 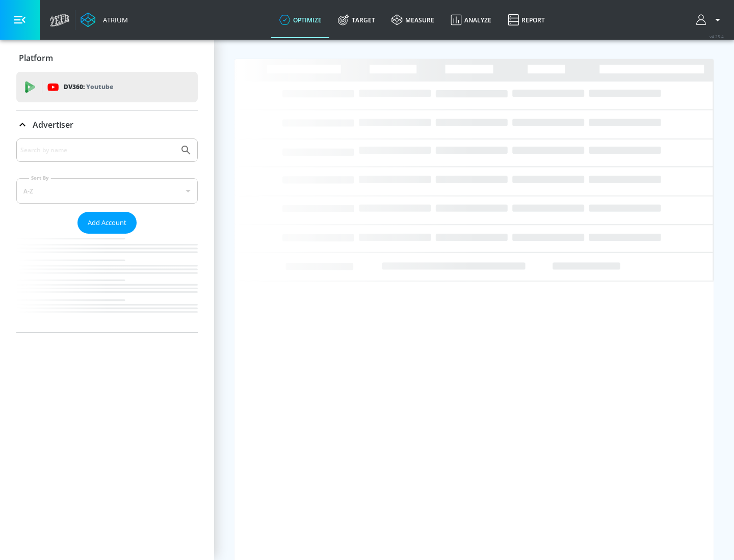 What do you see at coordinates (104, 20) in the screenshot?
I see `a: Atrium` at bounding box center [104, 20].